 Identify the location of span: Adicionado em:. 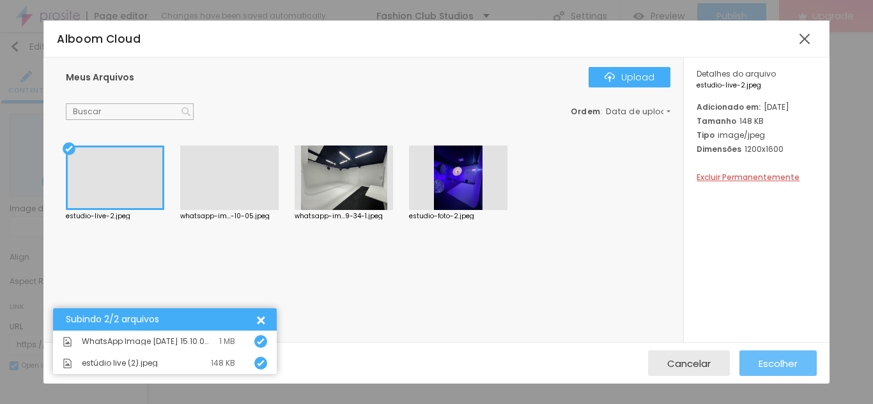
(728, 107).